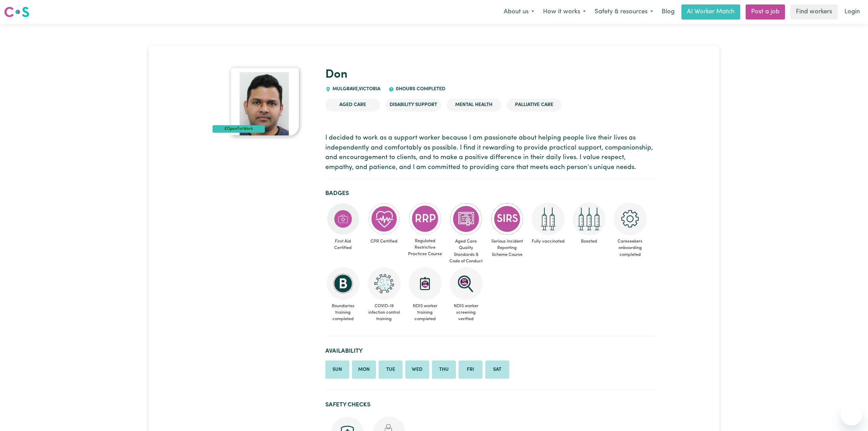 This screenshot has width=868, height=431. I want to click on li: Available on Thursday, so click(444, 370).